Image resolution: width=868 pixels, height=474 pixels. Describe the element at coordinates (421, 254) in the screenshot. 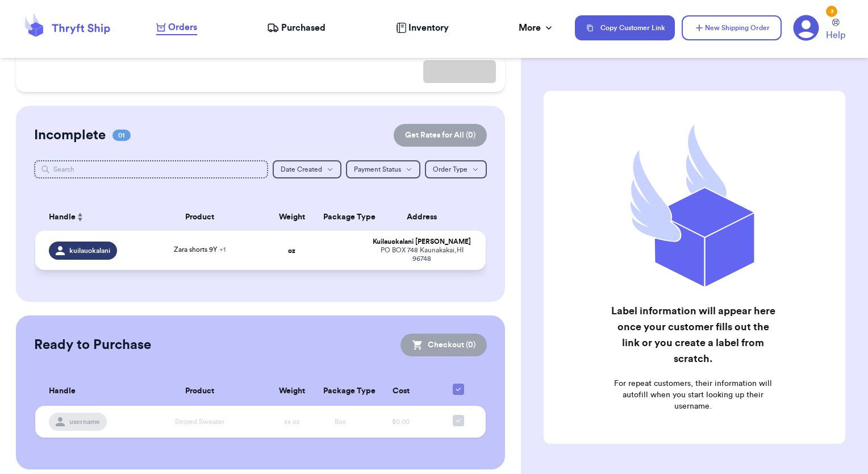

I see `div: PO BOX 748 Kaunakakai , HI 96748` at that location.